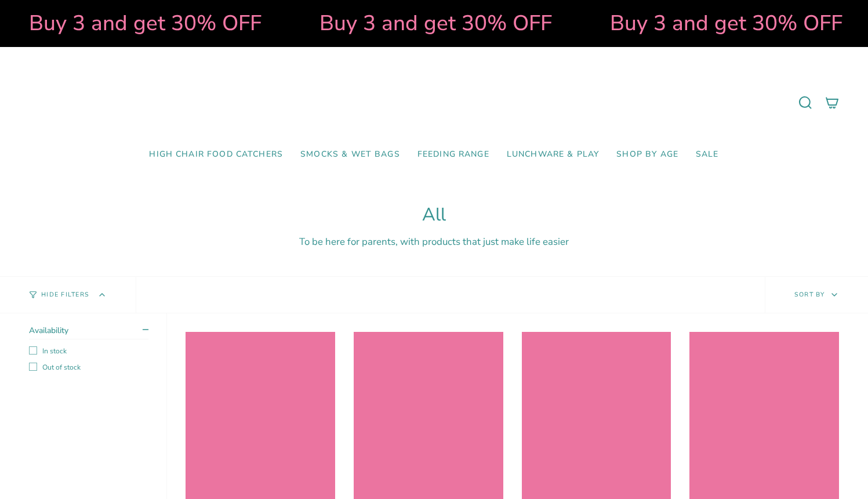 This screenshot has height=499, width=868. Describe the element at coordinates (350, 154) in the screenshot. I see `span: Smocks & Wet Bags` at that location.